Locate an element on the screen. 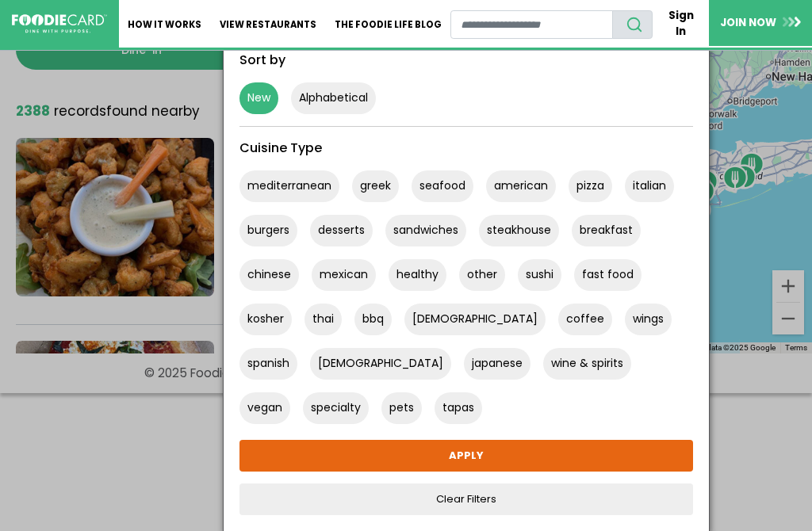 Image resolution: width=812 pixels, height=531 pixels. button: chinese is located at coordinates (269, 276).